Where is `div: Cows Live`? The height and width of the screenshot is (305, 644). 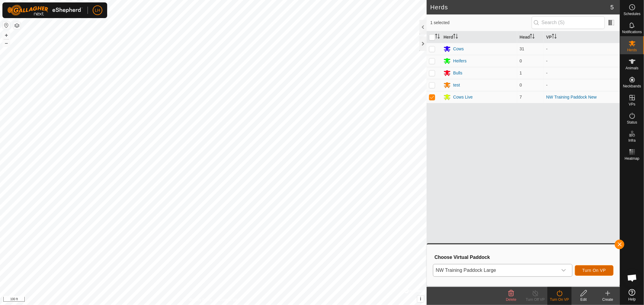 div: Cows Live is located at coordinates (463, 97).